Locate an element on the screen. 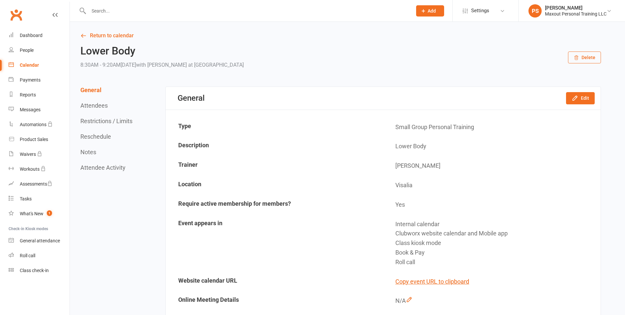 This screenshot has width=625, height=315. td: Description is located at coordinates (275, 146).